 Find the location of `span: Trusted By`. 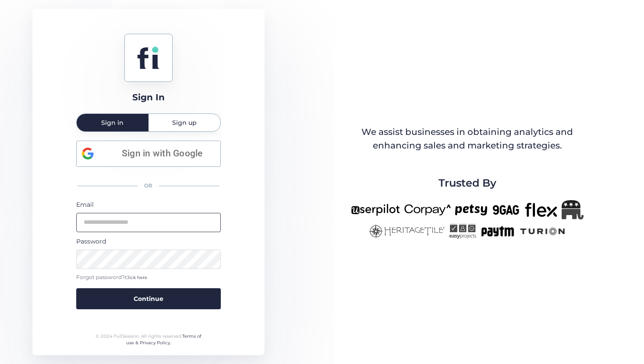

span: Trusted By is located at coordinates (468, 183).